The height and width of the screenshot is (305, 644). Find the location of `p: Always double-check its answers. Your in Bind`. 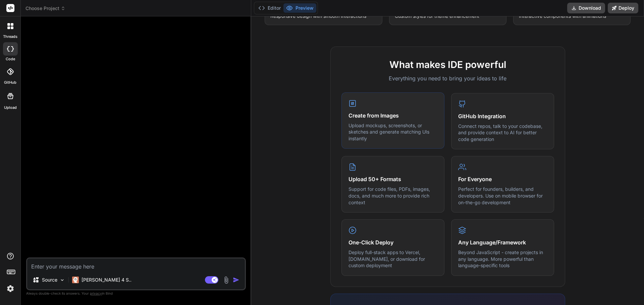

p: Always double-check its answers. Your in Bind is located at coordinates (135, 293).